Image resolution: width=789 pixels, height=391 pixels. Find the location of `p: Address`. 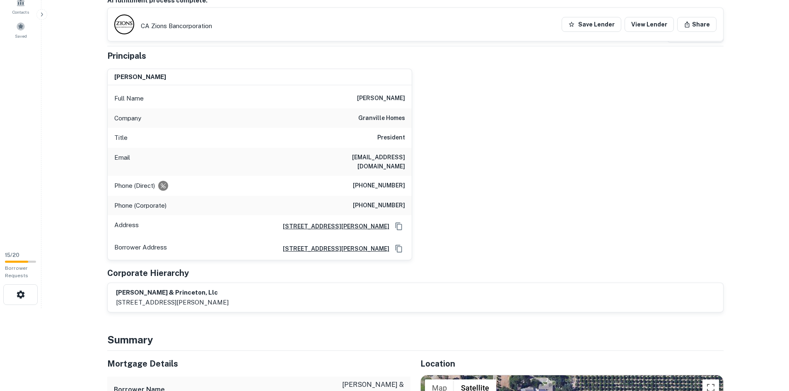

p: Address is located at coordinates (126, 226).